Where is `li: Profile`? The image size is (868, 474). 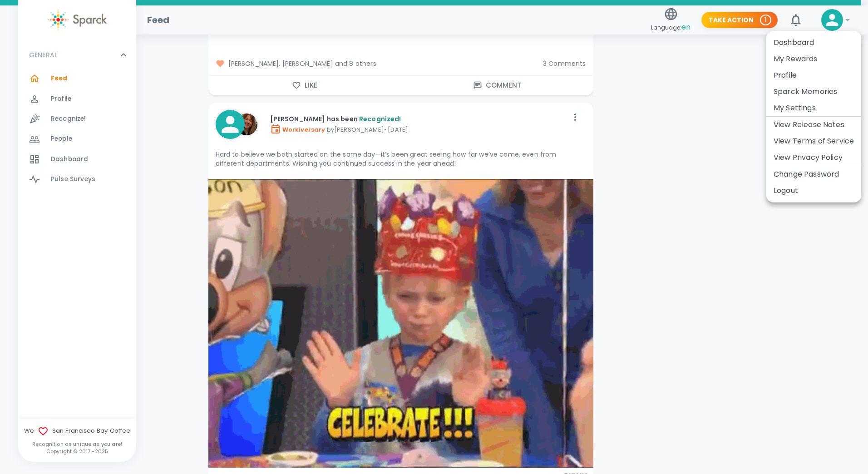
li: Profile is located at coordinates (814, 76).